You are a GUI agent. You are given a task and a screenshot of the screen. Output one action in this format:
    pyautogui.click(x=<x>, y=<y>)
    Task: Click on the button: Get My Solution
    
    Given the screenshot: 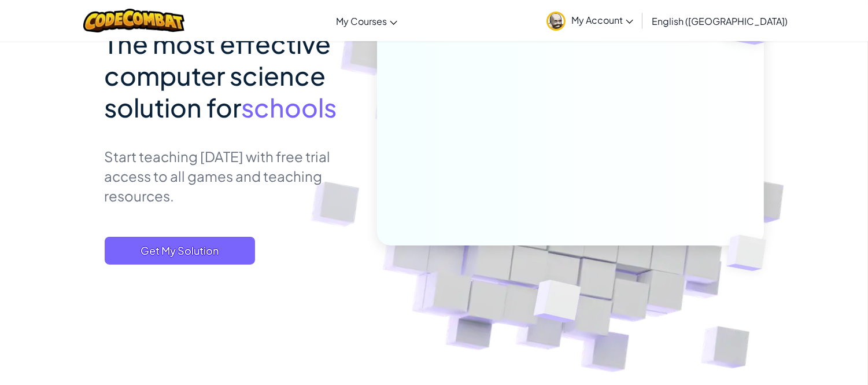 What is the action you would take?
    pyautogui.click(x=180, y=251)
    